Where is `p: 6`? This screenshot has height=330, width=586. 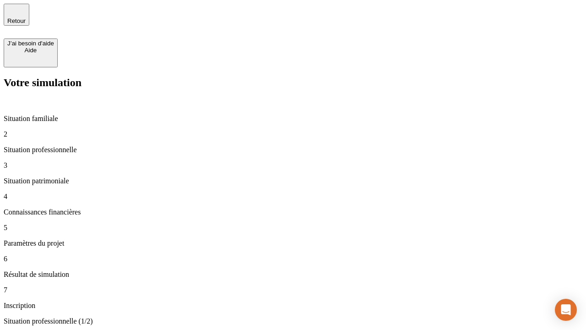 p: 6 is located at coordinates (293, 259).